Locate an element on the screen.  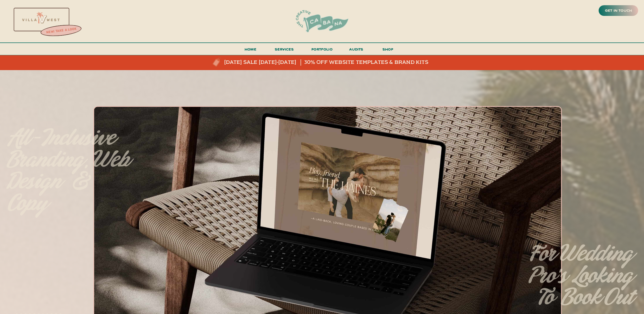
p: for Wedding pro's looking to Book Out is located at coordinates (562, 278).